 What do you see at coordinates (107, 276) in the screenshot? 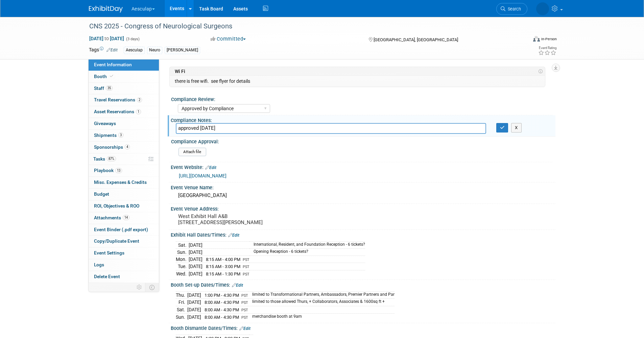
I see `span: Delete Event` at bounding box center [107, 276].